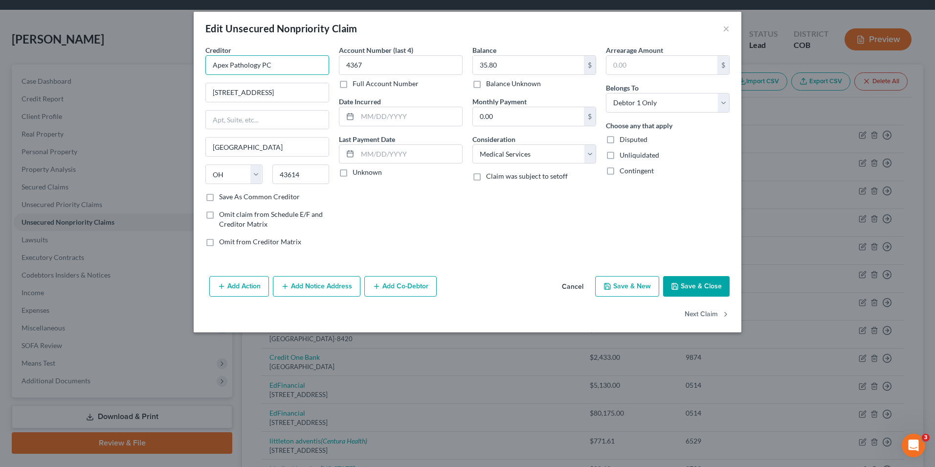 This screenshot has height=467, width=935. Describe the element at coordinates (271, 219) in the screenshot. I see `span: Omit claim from Schedule E/F and Creditor Matrix` at that location.